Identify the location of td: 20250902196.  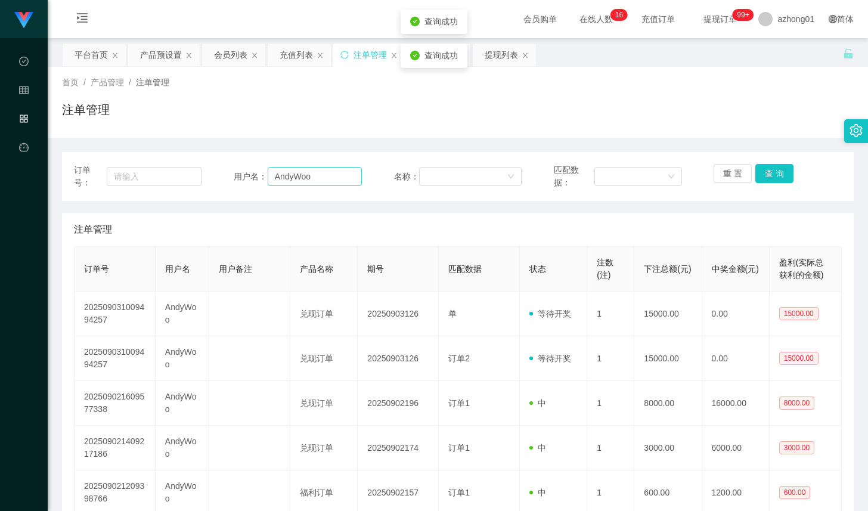
(398, 403).